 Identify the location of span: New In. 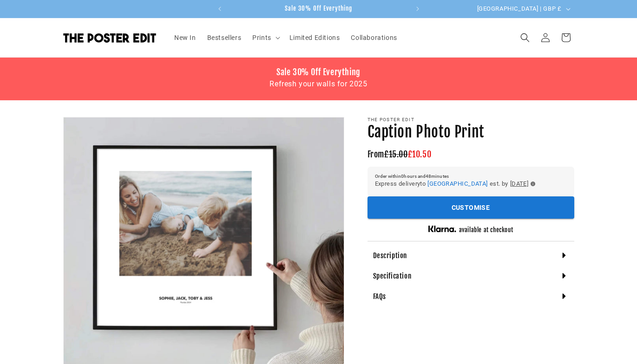
(185, 38).